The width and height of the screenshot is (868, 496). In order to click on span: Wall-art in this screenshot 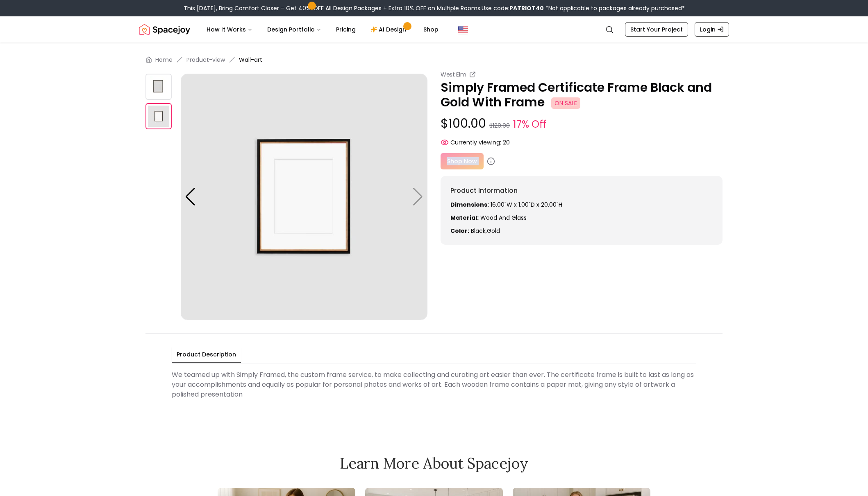, I will do `click(250, 60)`.